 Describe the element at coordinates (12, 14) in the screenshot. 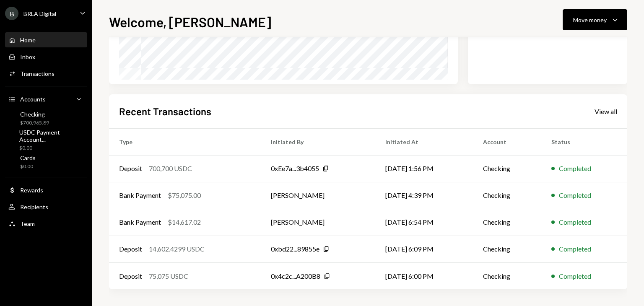

I see `div: B` at that location.